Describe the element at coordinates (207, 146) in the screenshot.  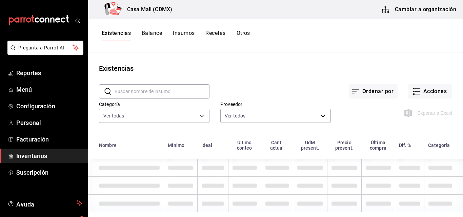
I see `div: Ideal` at that location.